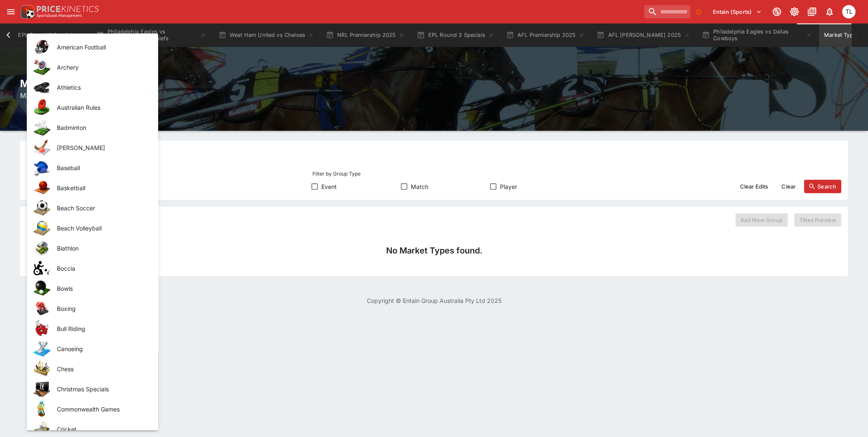  Describe the element at coordinates (101, 288) in the screenshot. I see `span: Bowls` at that location.